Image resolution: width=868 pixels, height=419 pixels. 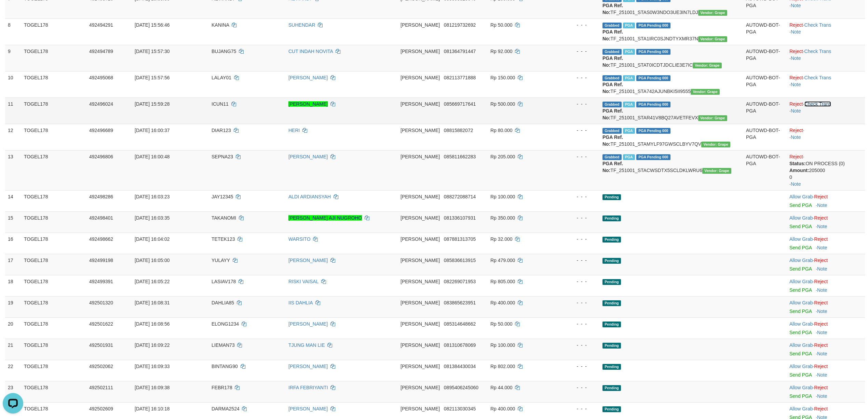 What do you see at coordinates (460, 25) in the screenshot?
I see `span: Copy 081219732692 to clipboard` at bounding box center [460, 25].